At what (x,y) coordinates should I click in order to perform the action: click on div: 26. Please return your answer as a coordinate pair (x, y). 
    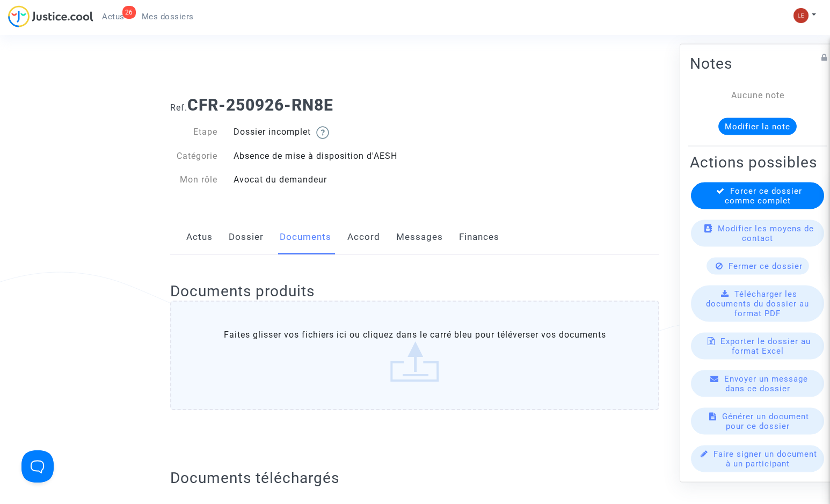
    Looking at the image, I should click on (129, 12).